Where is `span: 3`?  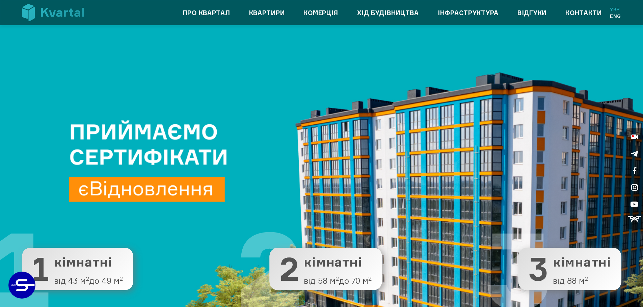
span: 3 is located at coordinates (538, 269).